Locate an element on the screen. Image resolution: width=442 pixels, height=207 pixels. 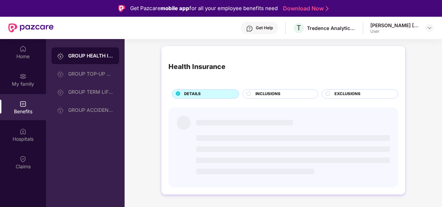
img: New Pazcare Logo is located at coordinates (31, 28).